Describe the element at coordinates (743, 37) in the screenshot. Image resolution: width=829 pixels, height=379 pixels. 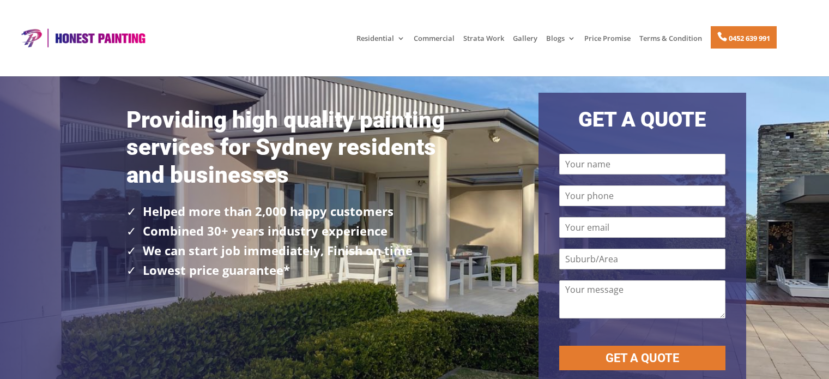
I see `a: 0452 639 991` at that location.